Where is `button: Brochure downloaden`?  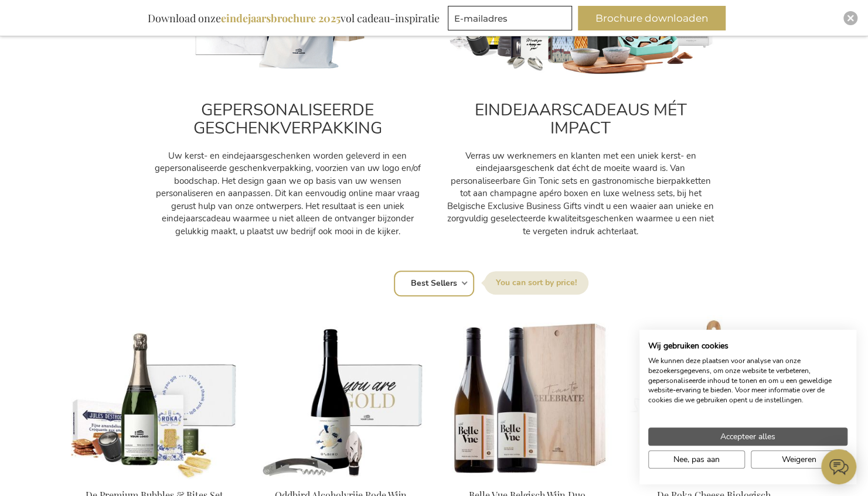
button: Brochure downloaden is located at coordinates (651, 18).